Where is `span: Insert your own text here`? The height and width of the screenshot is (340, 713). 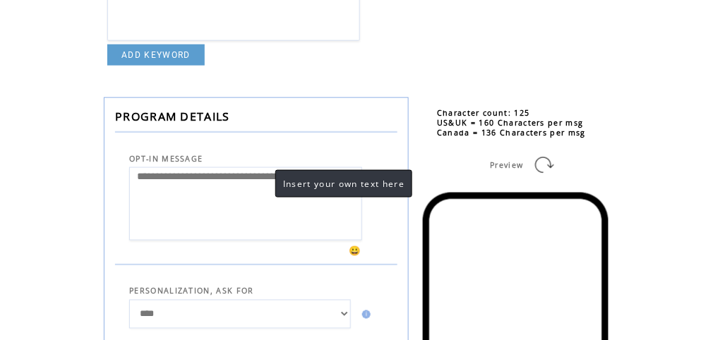
span: Insert your own text here is located at coordinates (344, 184).